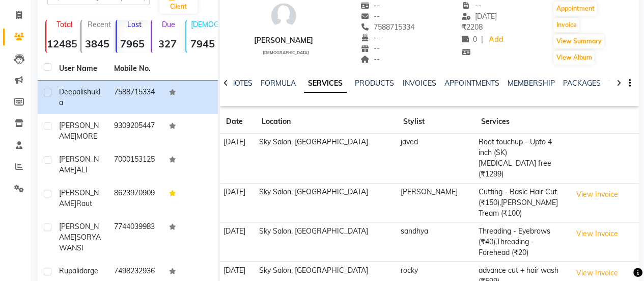 The width and height of the screenshot is (644, 281). Describe the element at coordinates (135, 24) in the screenshot. I see `p: Lost` at that location.